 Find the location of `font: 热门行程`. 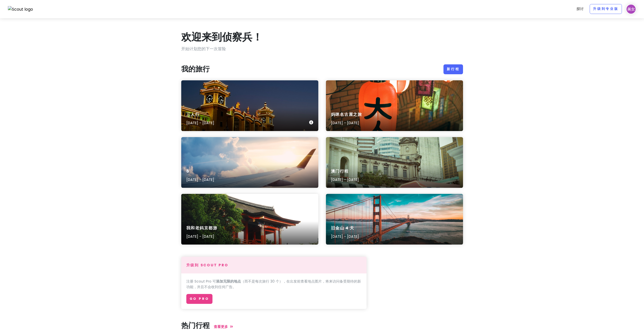

font: 热门行程 is located at coordinates (195, 325).